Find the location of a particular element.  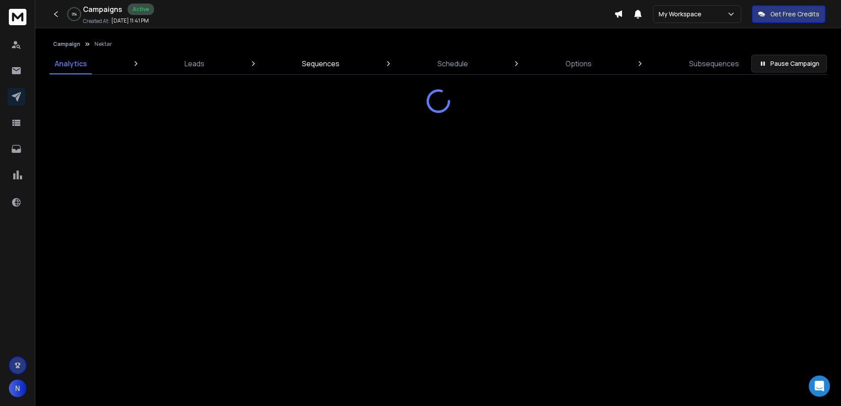

button: Get Free Credits is located at coordinates (789, 14).